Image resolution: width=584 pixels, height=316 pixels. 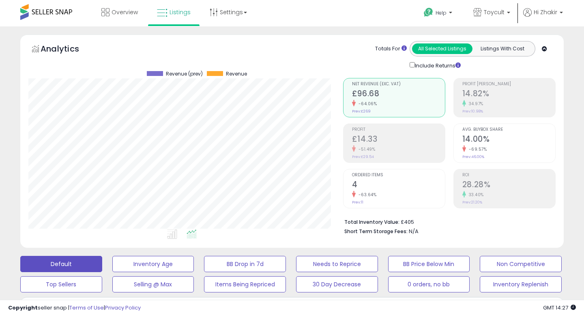 What do you see at coordinates (23, 307) in the screenshot?
I see `strong: Copyright` at bounding box center [23, 307].